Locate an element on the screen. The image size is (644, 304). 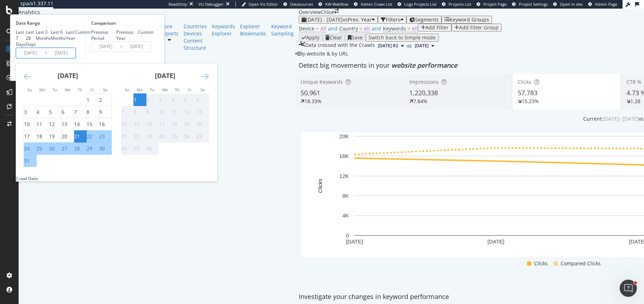
div: Content is located at coordinates (195, 41).